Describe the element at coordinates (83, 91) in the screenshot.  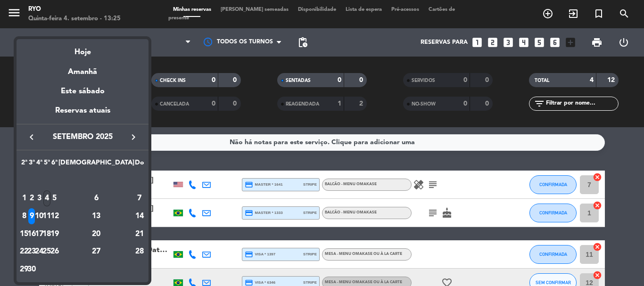
I see `div: Este sábado` at that location.